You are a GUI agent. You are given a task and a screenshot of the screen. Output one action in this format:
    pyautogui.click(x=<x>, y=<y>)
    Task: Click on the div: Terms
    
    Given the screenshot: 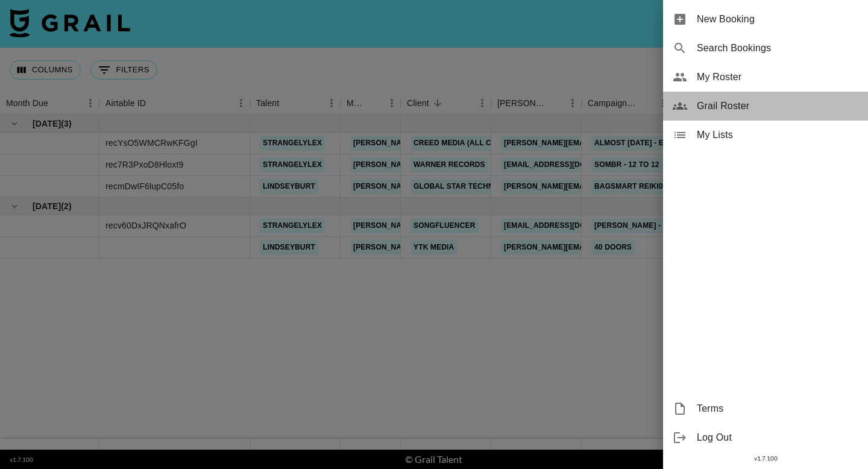 What is the action you would take?
    pyautogui.click(x=766, y=408)
    